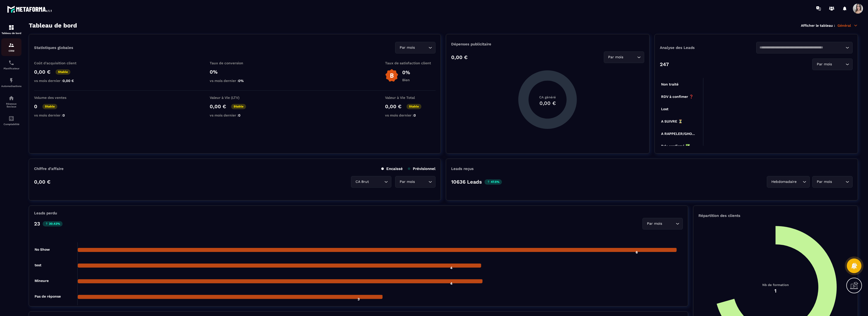 This screenshot has width=868, height=316. I want to click on img: scheduler, so click(12, 63).